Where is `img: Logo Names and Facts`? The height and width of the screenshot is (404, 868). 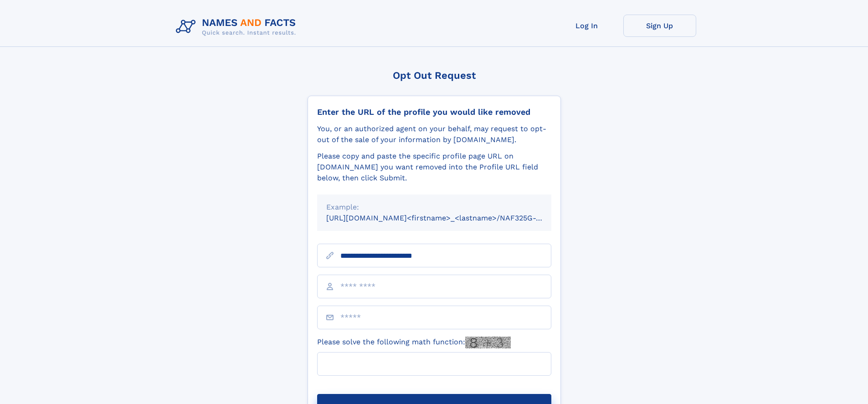
img: Logo Names and Facts is located at coordinates (238, 27).